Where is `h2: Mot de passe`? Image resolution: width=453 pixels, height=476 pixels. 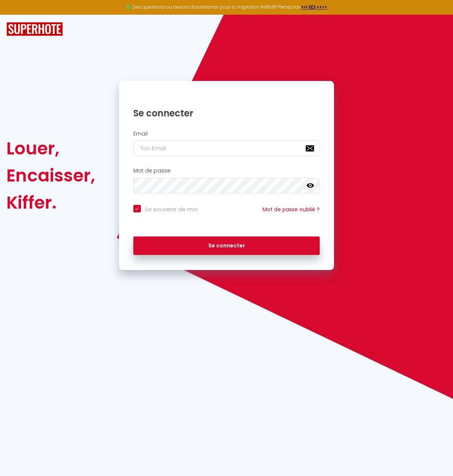 h2: Mot de passe is located at coordinates (227, 171).